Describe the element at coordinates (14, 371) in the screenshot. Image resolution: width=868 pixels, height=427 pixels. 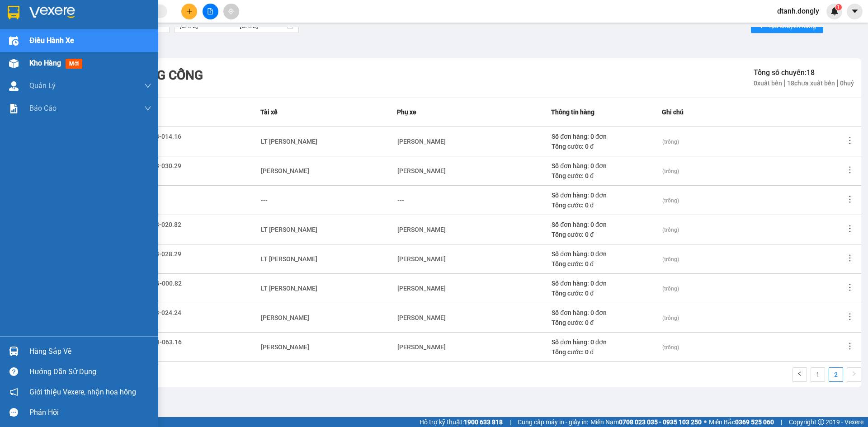
I see `span: question-circle` at that location.